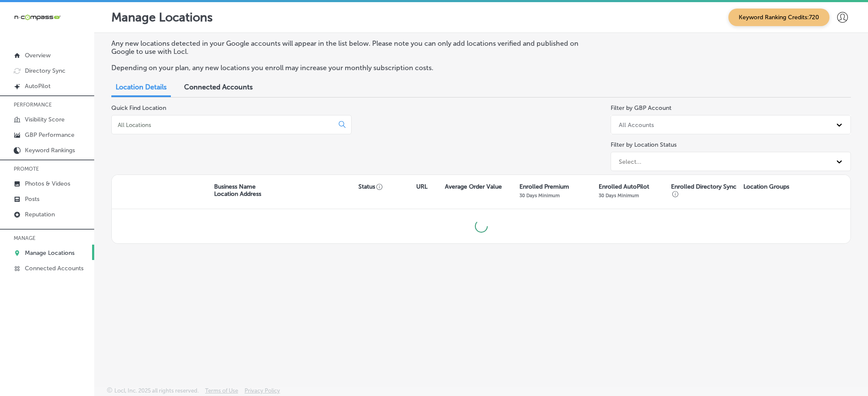  I want to click on label: Quick Find Location, so click(139, 108).